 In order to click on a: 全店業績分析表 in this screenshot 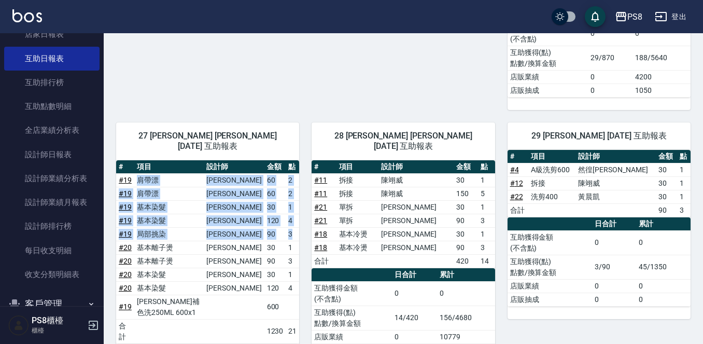, I will do `click(52, 130)`.